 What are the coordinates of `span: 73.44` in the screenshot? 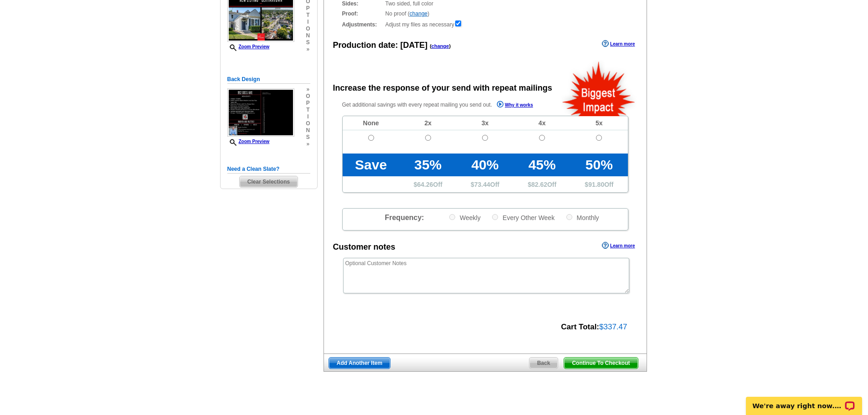 It's located at (482, 184).